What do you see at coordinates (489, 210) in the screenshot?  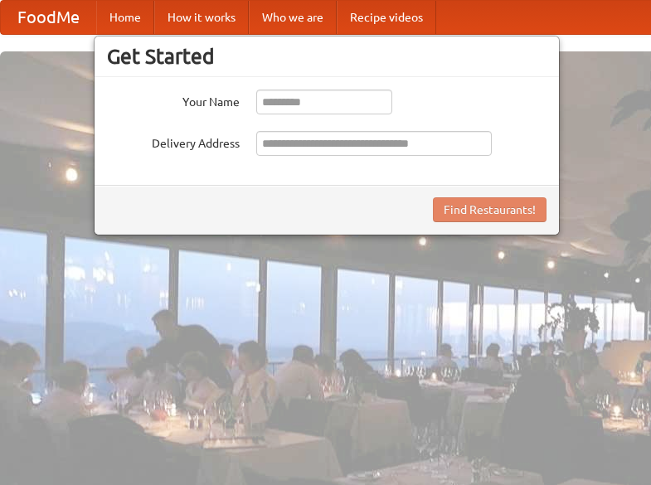 I see `button: Find Restaurants!` at bounding box center [489, 210].